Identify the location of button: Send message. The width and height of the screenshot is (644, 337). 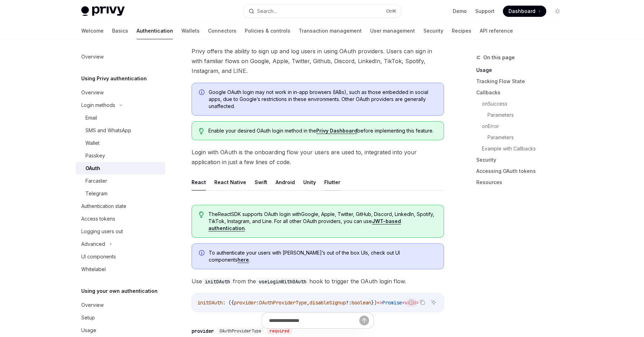
(364, 320).